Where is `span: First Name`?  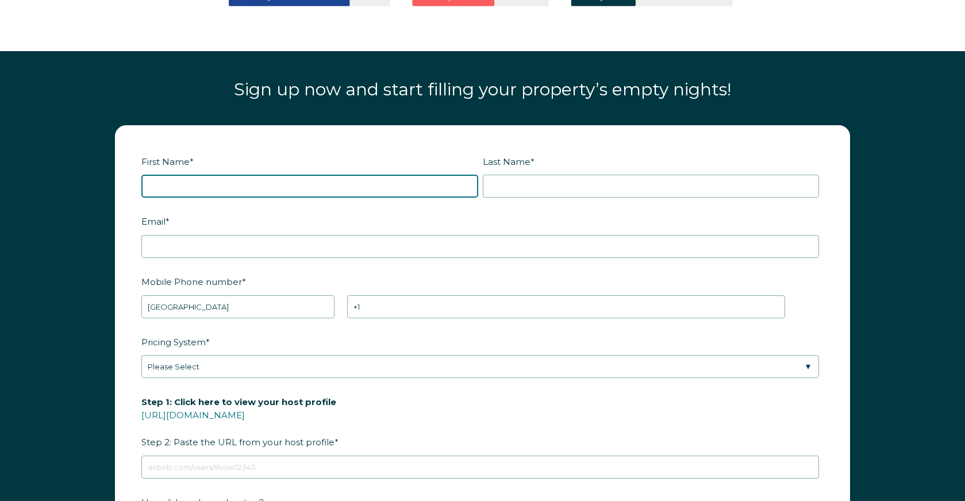
span: First Name is located at coordinates (166, 162).